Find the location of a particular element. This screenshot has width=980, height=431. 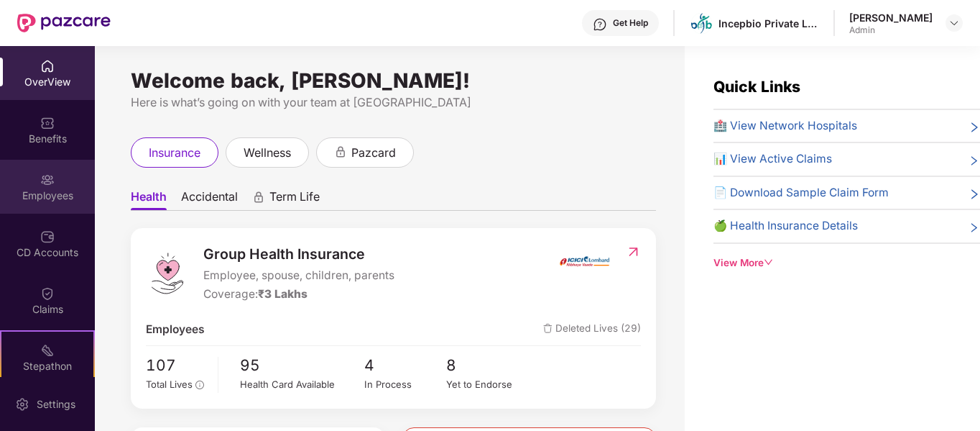

span: 📊 View Active Claims is located at coordinates (772, 159).